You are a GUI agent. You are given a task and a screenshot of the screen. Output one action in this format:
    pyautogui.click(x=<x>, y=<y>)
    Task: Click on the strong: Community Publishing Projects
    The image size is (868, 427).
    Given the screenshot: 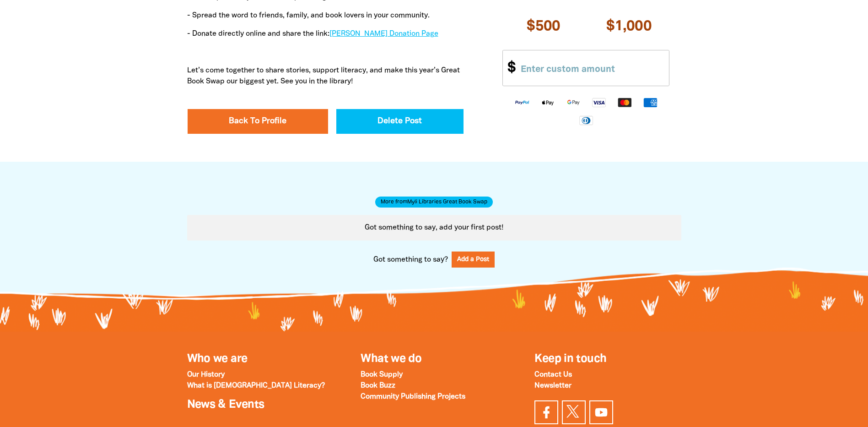 What is the action you would take?
    pyautogui.click(x=413, y=397)
    